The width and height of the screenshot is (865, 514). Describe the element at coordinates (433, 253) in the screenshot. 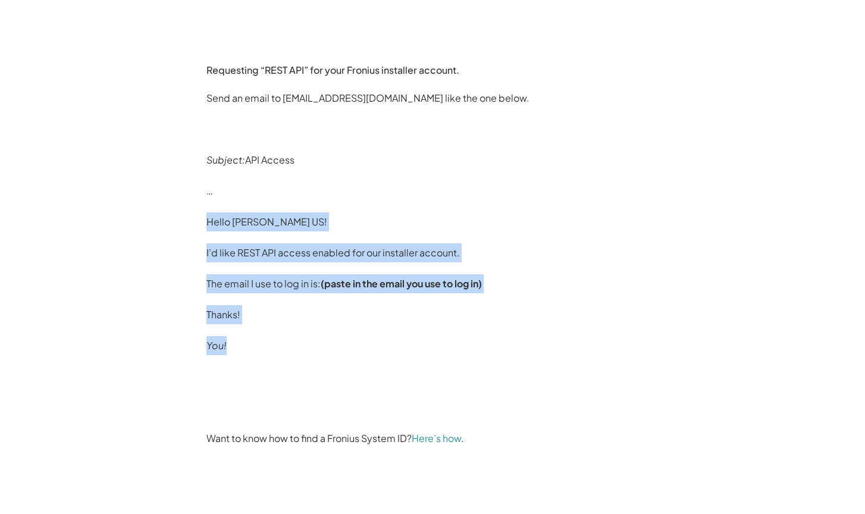

I see `p: I’d like REST API access enabled for our installer account.` at that location.